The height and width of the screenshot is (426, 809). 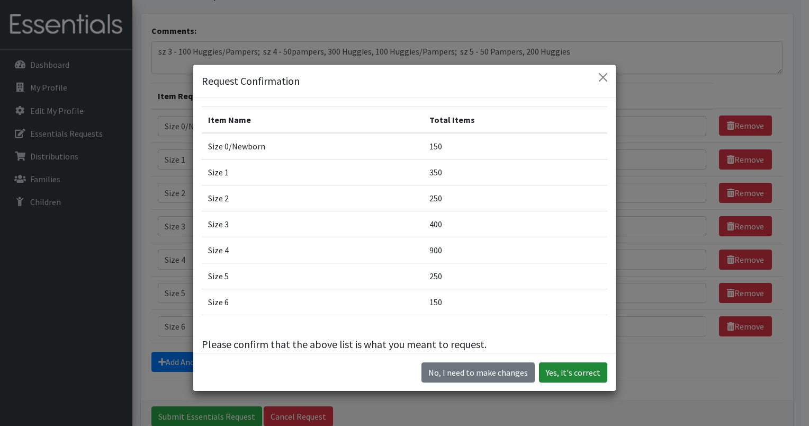 I want to click on td: 900, so click(x=515, y=249).